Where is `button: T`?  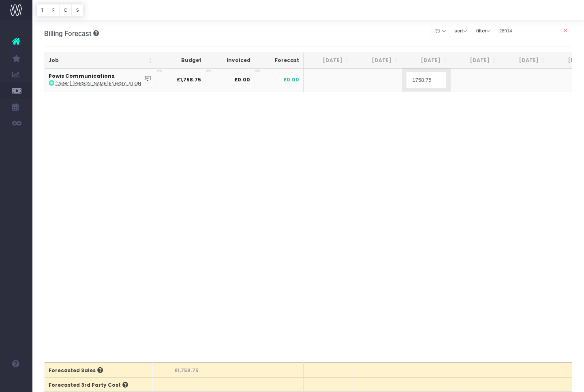
button: T is located at coordinates (42, 10).